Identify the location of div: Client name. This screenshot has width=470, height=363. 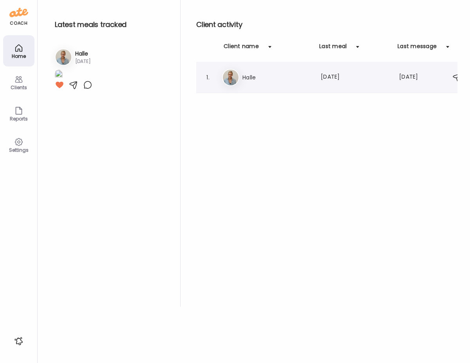
(241, 49).